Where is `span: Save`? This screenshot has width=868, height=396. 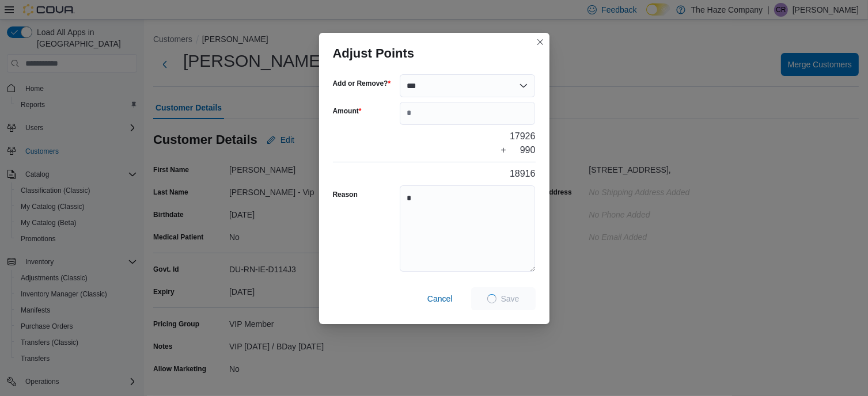 span: Save is located at coordinates (510, 298).